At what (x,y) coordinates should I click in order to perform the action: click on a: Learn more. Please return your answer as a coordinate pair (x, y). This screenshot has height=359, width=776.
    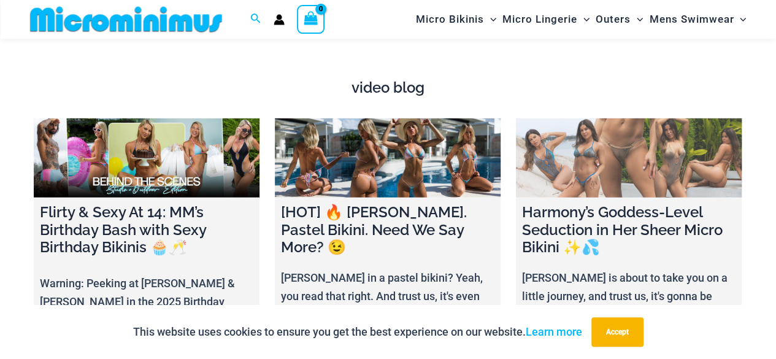
    Looking at the image, I should click on (554, 331).